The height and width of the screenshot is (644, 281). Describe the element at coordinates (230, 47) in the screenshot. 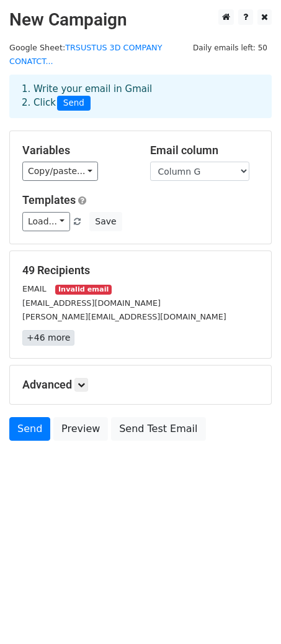

I see `a: Daily emails left: 50` at that location.